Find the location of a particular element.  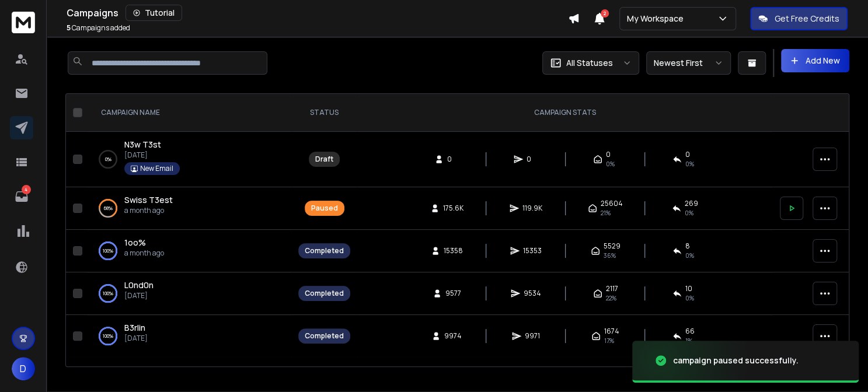

button: Add New is located at coordinates (815, 61).